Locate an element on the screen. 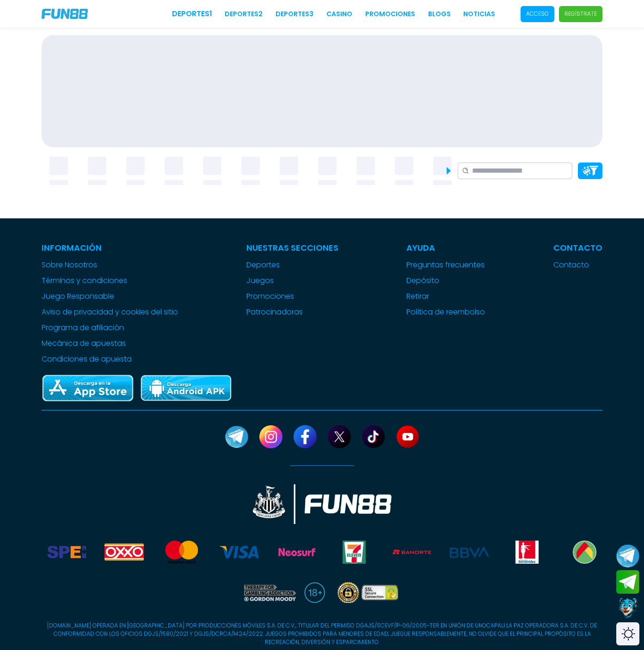  img: App Store is located at coordinates (88, 388).